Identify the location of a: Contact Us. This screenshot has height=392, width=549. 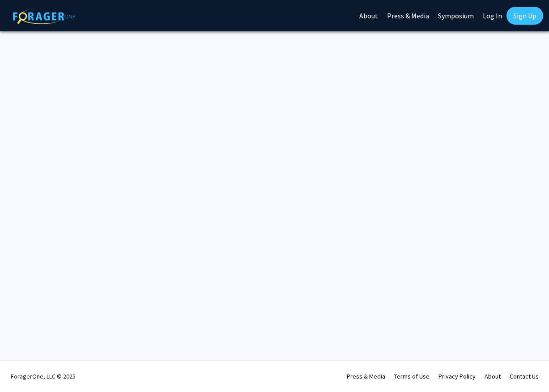
(524, 376).